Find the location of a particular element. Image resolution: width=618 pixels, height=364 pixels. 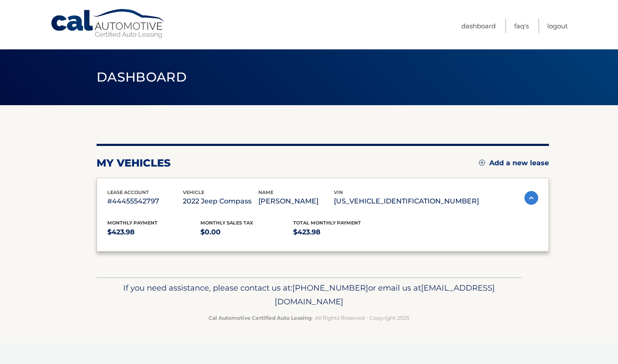

p: - All Rights Reserved - Copyright 2025 is located at coordinates (309, 318).